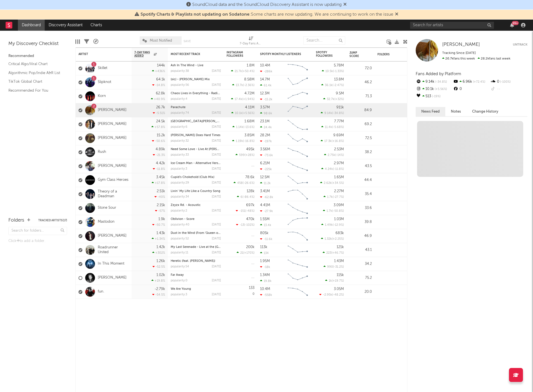  What do you see at coordinates (266, 169) in the screenshot?
I see `div: -225k` at bounding box center [266, 169].